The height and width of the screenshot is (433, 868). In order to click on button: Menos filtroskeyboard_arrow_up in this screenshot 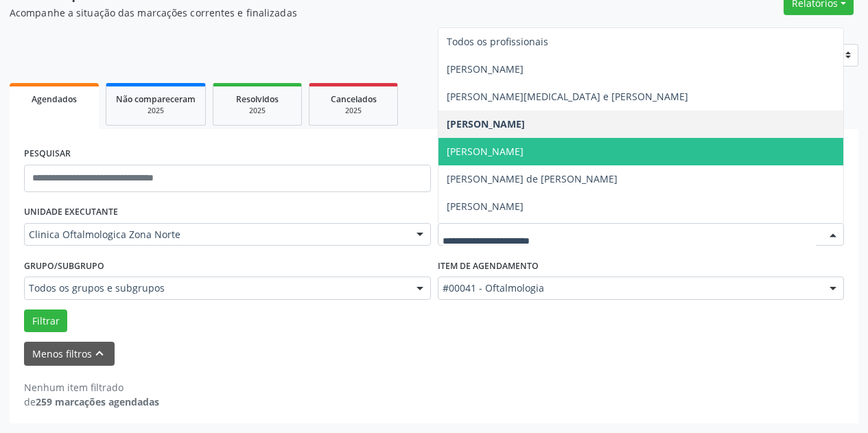, I will do `click(69, 353)`.